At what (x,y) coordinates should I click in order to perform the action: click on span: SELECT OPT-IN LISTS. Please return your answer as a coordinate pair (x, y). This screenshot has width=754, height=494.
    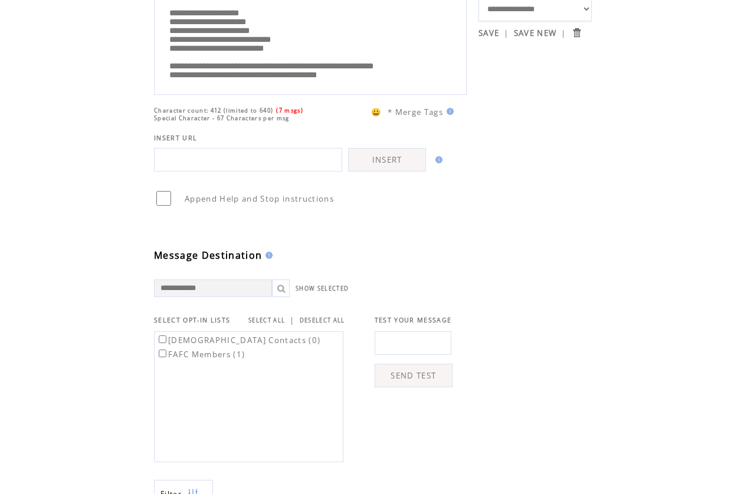
    Looking at the image, I should click on (192, 320).